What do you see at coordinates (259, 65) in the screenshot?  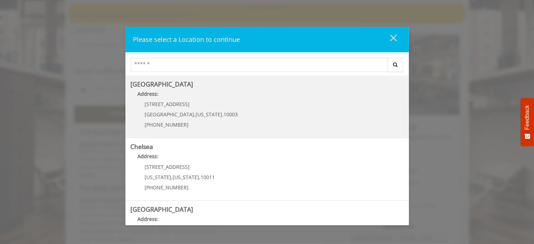 I see `input: Search Center` at bounding box center [259, 65].